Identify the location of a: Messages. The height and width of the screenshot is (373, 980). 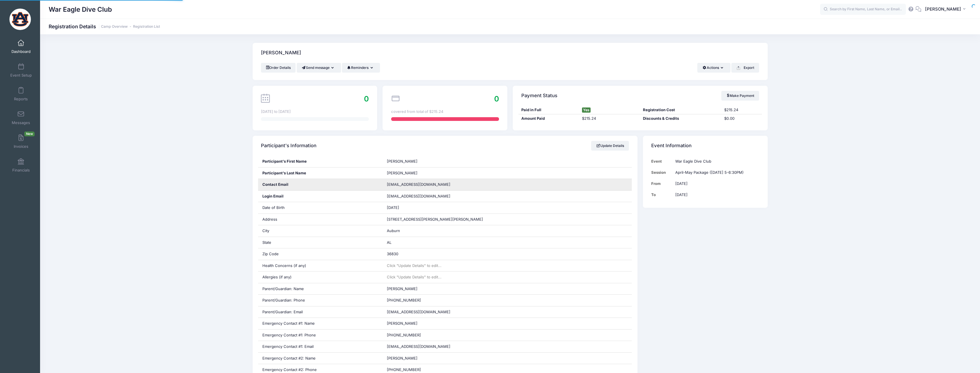
(21, 118).